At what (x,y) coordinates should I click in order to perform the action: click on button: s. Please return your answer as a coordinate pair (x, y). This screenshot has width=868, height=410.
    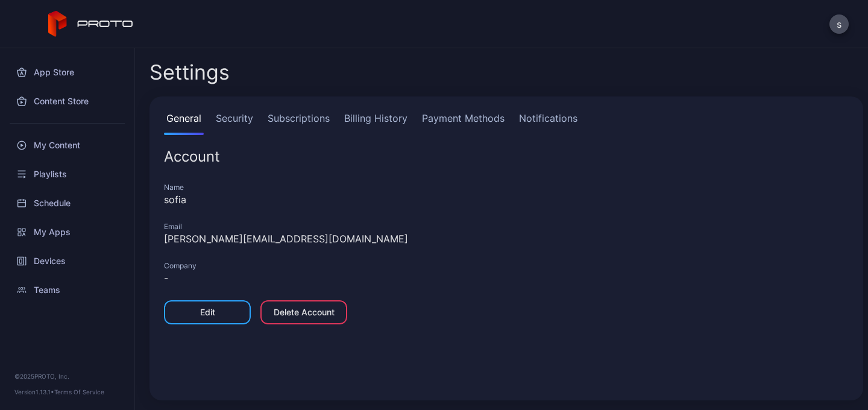
    Looking at the image, I should click on (839, 24).